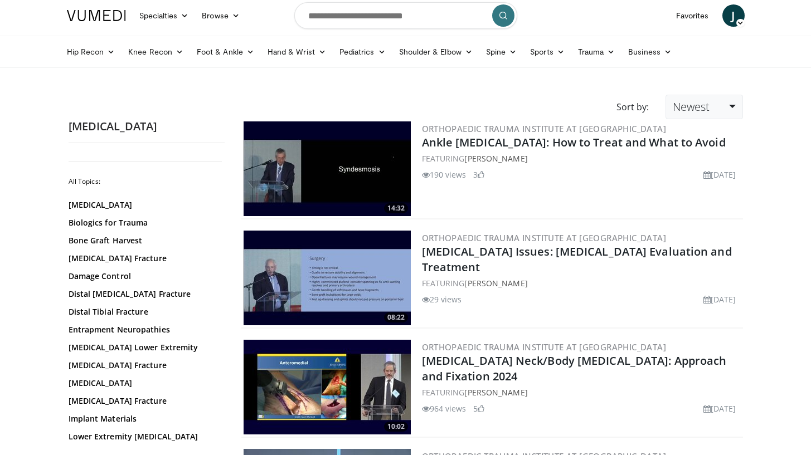  I want to click on input: Search topics, interventions, so click(406, 16).